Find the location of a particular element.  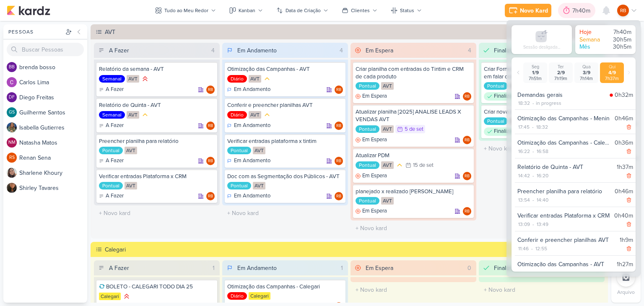

div: Criar planilha com entradas do Tintim e CRM de cada produto is located at coordinates (413, 73).